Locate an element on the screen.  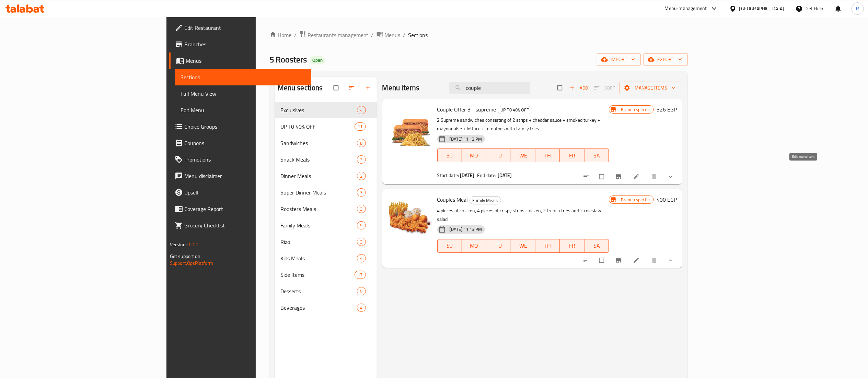
div: Rizo3 is located at coordinates (326, 242).